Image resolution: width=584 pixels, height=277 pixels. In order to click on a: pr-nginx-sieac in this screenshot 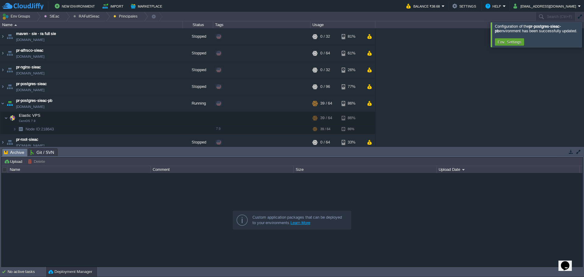, I will do `click(29, 67)`.